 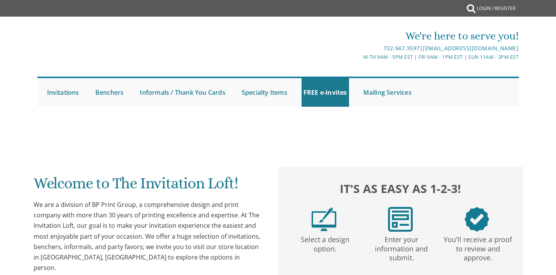 What do you see at coordinates (148, 186) in the screenshot?
I see `h1: Welcome to The Invitation Loft!` at bounding box center [148, 186].